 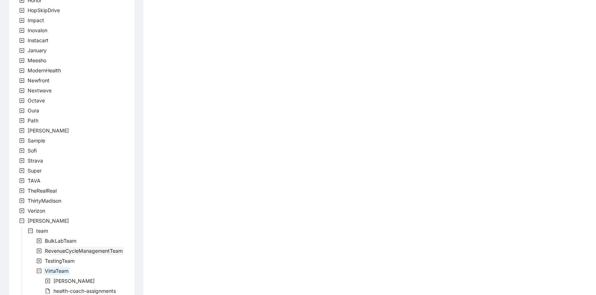 What do you see at coordinates (48, 292) in the screenshot?
I see `span: file` at bounding box center [48, 292].